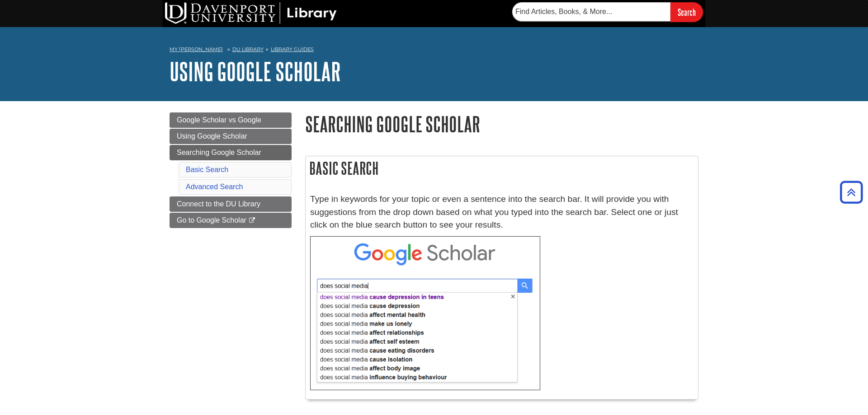  Describe the element at coordinates (687, 12) in the screenshot. I see `input: Search` at that location.